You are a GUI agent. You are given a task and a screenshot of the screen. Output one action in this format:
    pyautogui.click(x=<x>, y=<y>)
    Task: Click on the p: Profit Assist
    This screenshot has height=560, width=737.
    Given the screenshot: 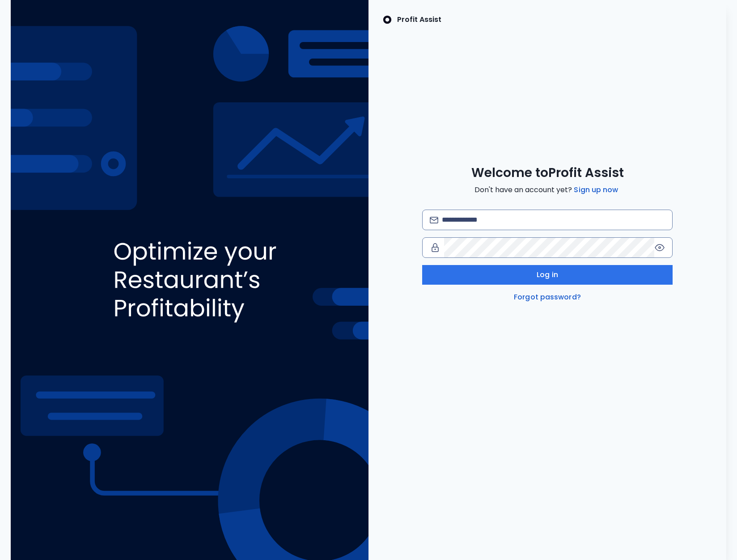 What is the action you would take?
    pyautogui.click(x=419, y=20)
    